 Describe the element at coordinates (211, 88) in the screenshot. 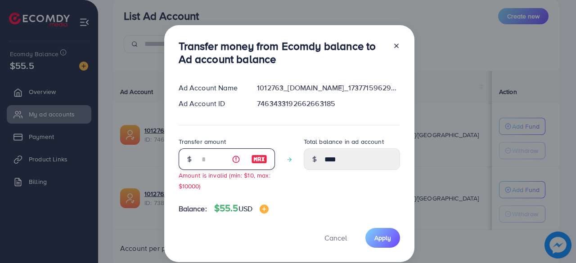

I see `div: Ad Account Name` at that location.